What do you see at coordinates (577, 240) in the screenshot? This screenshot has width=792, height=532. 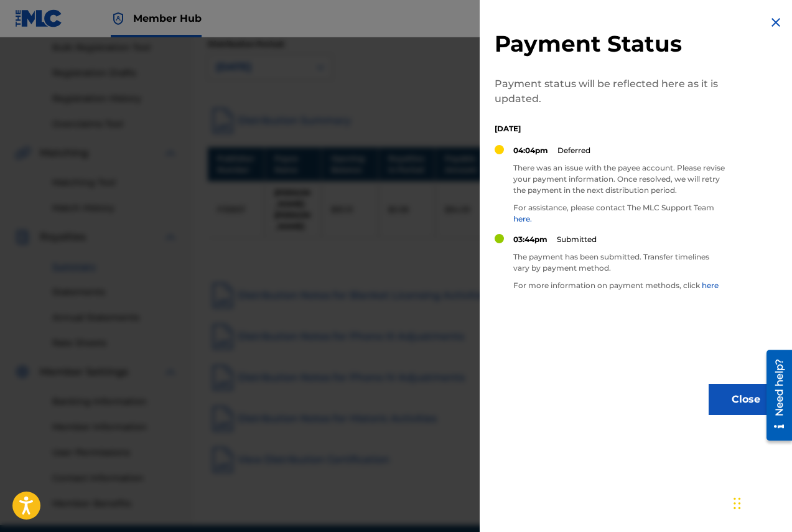 I see `p: Submitted` at bounding box center [577, 240].